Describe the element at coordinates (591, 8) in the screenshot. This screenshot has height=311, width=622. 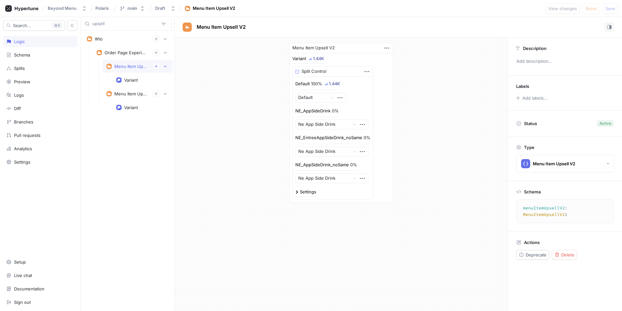
I see `button: Reset` at that location.